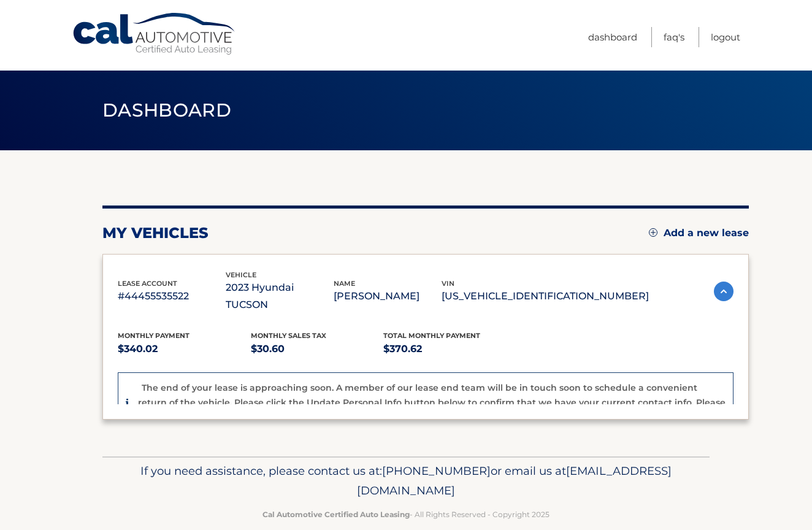  What do you see at coordinates (613, 37) in the screenshot?
I see `a: Dashboard` at bounding box center [613, 37].